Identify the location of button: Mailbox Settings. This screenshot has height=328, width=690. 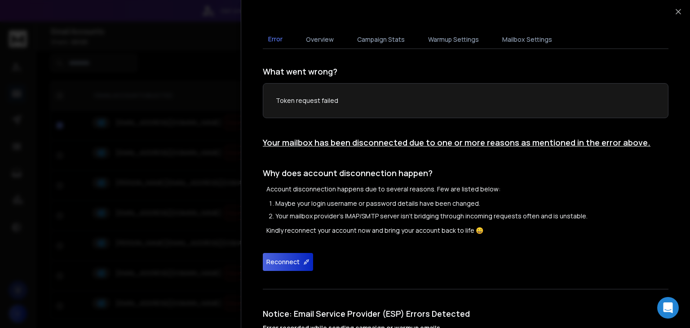
(527, 40).